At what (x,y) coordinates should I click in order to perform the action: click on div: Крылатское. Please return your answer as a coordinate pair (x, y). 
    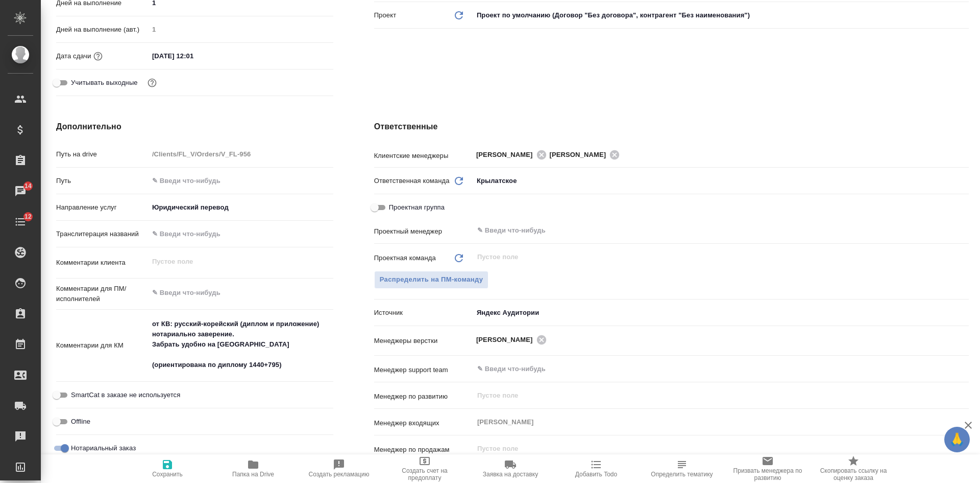
    Looking at the image, I should click on (720, 181).